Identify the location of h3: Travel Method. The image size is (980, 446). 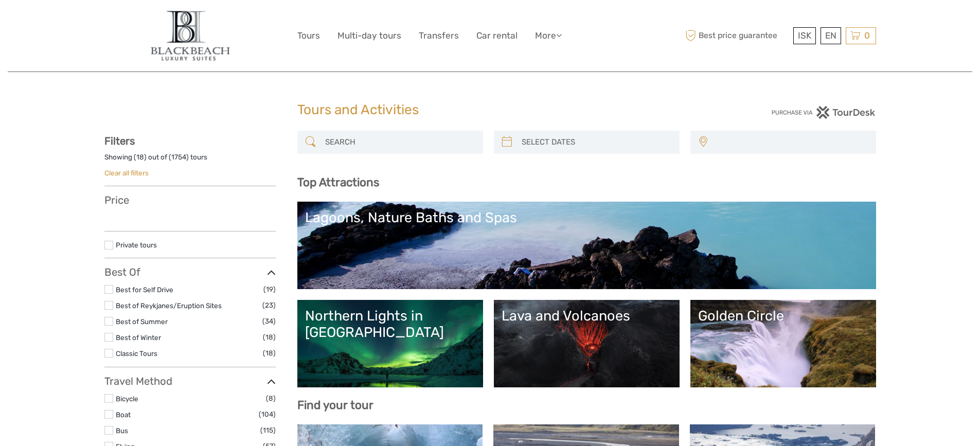
(190, 381).